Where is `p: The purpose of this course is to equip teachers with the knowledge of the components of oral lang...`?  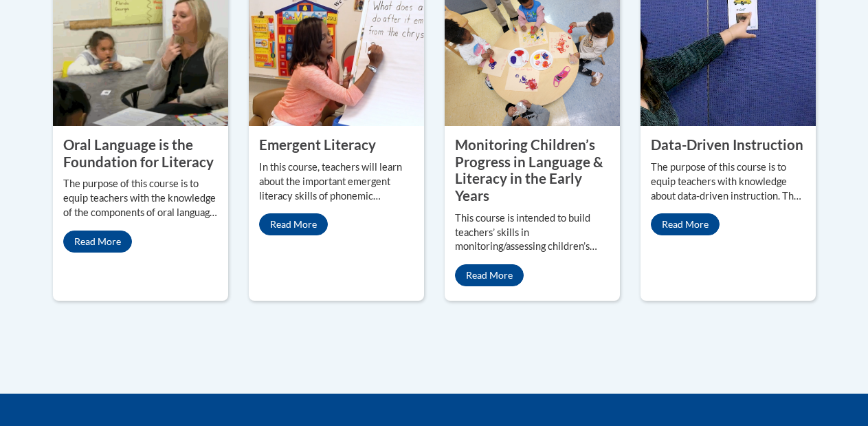 p: The purpose of this course is to equip teachers with the knowledge of the components of oral lang... is located at coordinates (140, 198).